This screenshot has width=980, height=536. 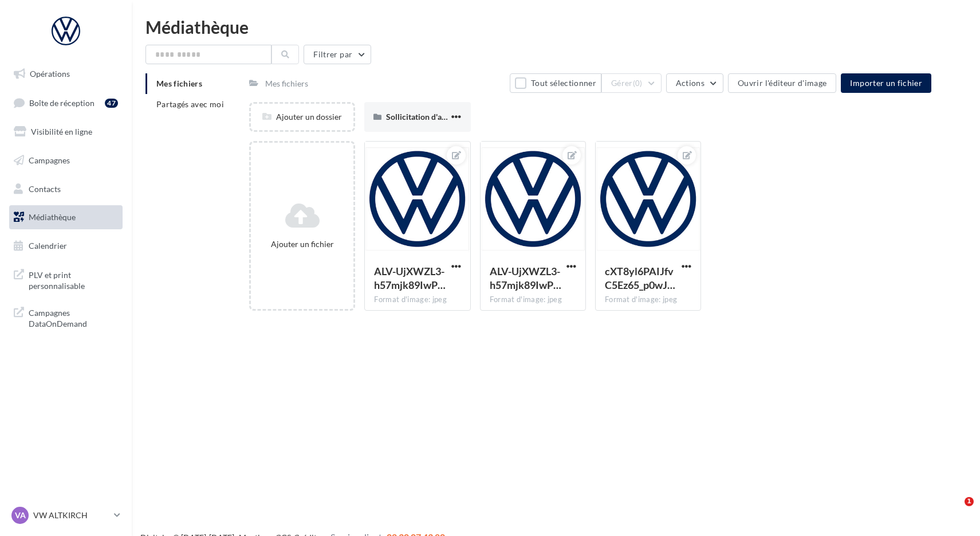 What do you see at coordinates (302, 244) in the screenshot?
I see `div: Ajouter un fichier` at bounding box center [302, 244].